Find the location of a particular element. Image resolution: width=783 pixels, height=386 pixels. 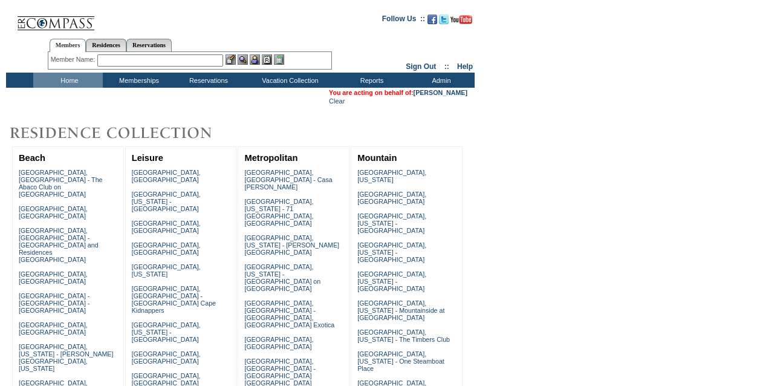

td: Reservations is located at coordinates (207, 80).